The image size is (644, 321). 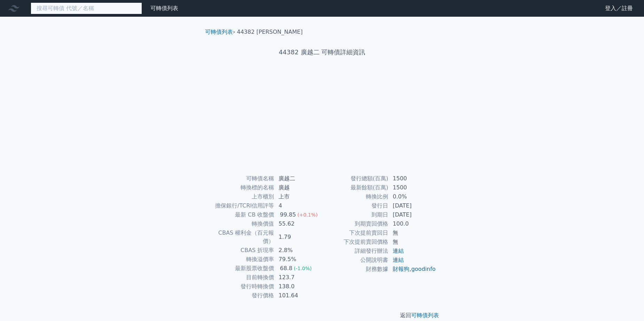 I want to click on td: 最新 CB 收盤價, so click(x=241, y=215).